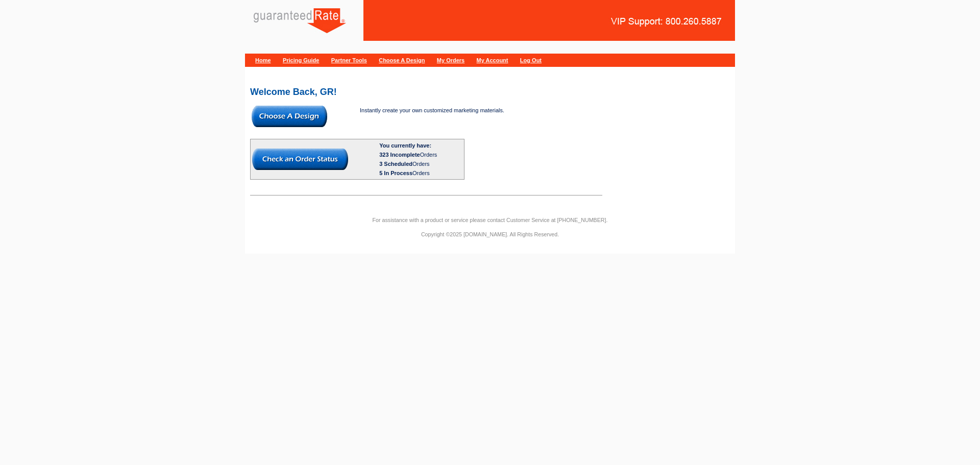 This screenshot has width=980, height=465. What do you see at coordinates (531, 60) in the screenshot?
I see `a: Log Out` at bounding box center [531, 60].